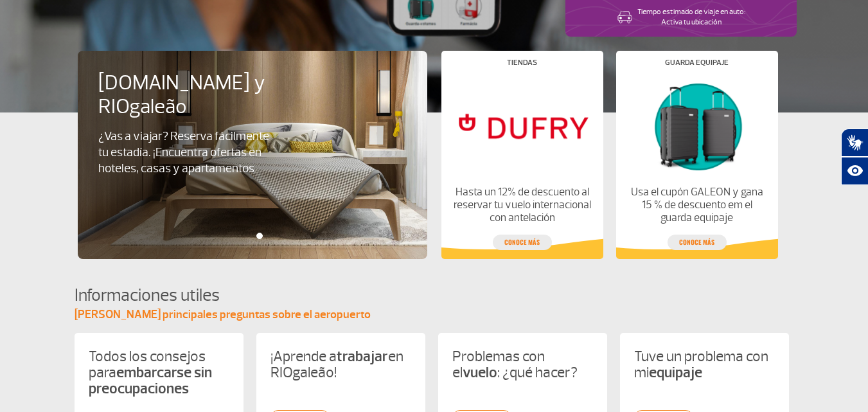 The width and height of the screenshot is (868, 412). What do you see at coordinates (704, 364) in the screenshot?
I see `p: Tuve un problema con mi` at bounding box center [704, 364].